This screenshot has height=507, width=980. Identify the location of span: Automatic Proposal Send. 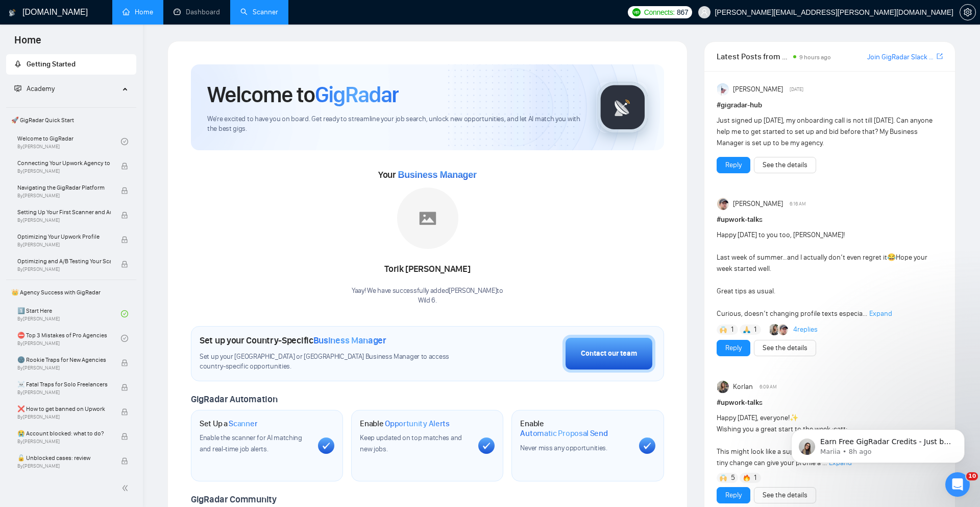
(564, 433).